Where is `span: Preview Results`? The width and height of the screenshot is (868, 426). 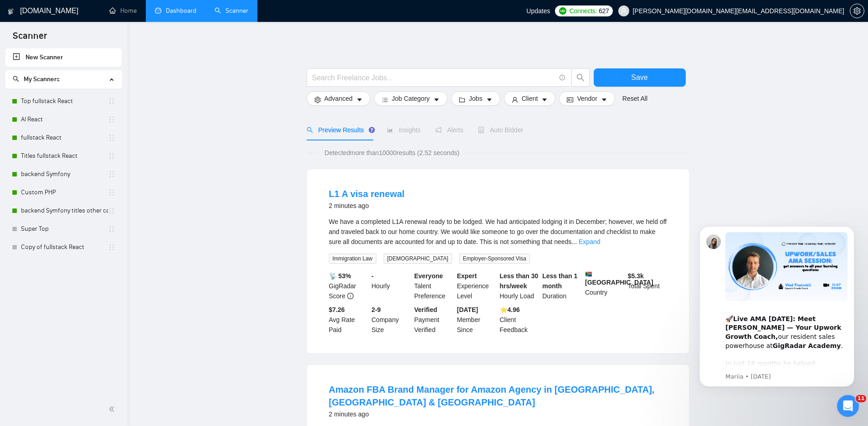
span: Preview Results is located at coordinates (339, 130).